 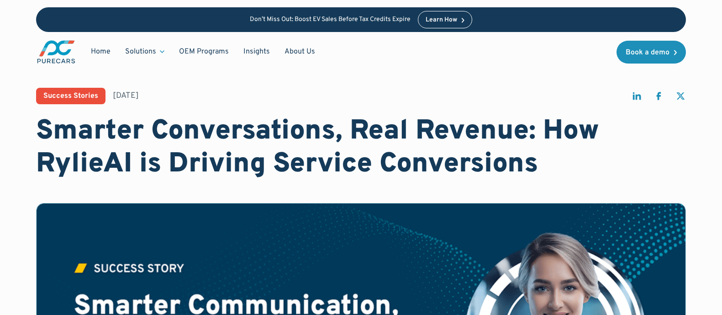 I want to click on h1: Smarter Conversations, Real Revenue: How RylieAI is Driving Service Conversions, so click(x=361, y=148).